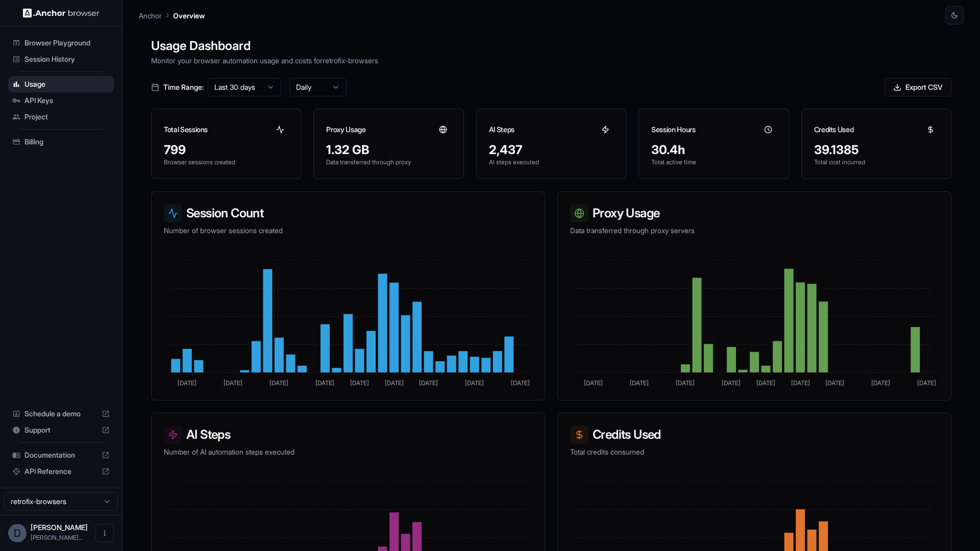  I want to click on span: Time Range:, so click(183, 88).